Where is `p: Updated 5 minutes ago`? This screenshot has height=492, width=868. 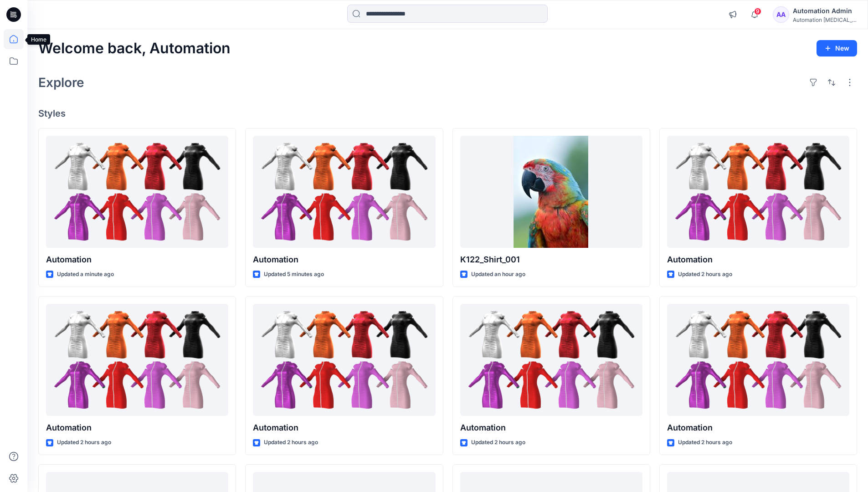 p: Updated 5 minutes ago is located at coordinates (294, 274).